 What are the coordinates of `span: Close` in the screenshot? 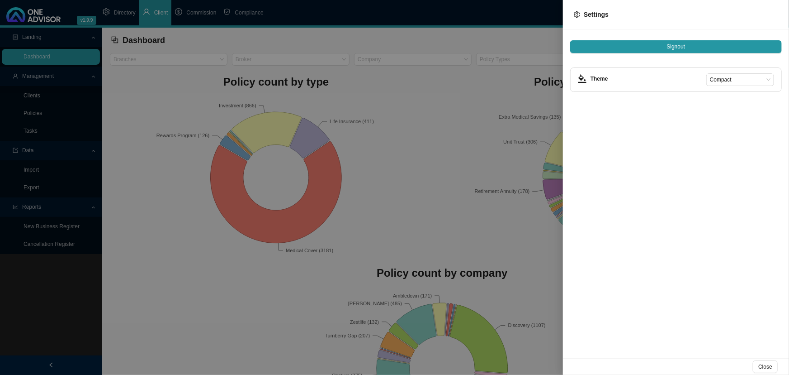 It's located at (765, 366).